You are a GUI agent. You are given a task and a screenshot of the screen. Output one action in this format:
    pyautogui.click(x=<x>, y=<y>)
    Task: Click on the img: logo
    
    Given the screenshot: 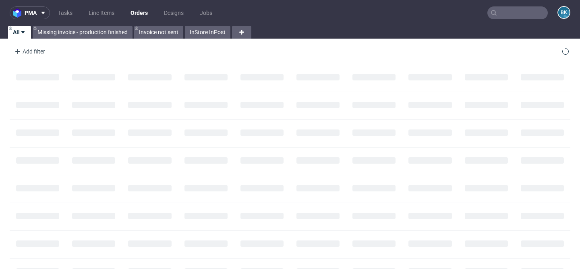 What is the action you would take?
    pyautogui.click(x=19, y=13)
    